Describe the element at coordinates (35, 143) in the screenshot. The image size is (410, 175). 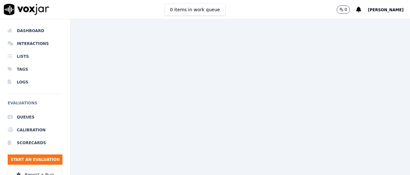
I see `li: Scorecards` at that location.